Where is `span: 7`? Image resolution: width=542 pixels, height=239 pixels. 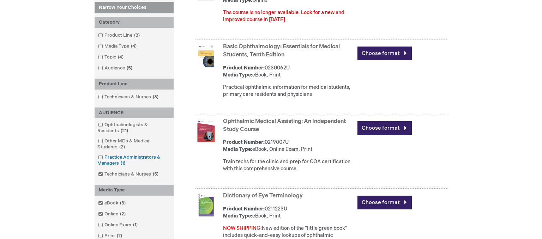
span: 7 is located at coordinates (119, 236).